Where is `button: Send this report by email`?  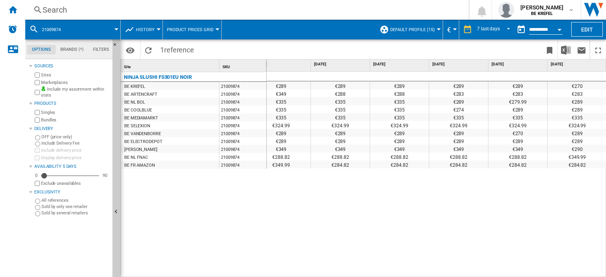
button: Send this report by email is located at coordinates (581, 50).